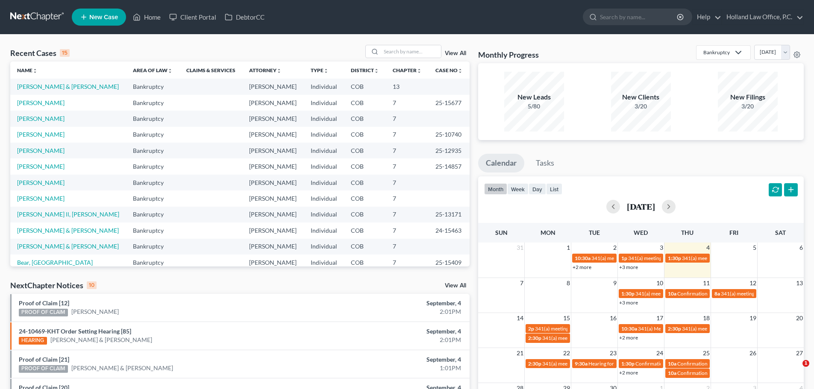 This screenshot has width=814, height=389. What do you see at coordinates (537, 189) in the screenshot?
I see `button: day` at bounding box center [537, 189].